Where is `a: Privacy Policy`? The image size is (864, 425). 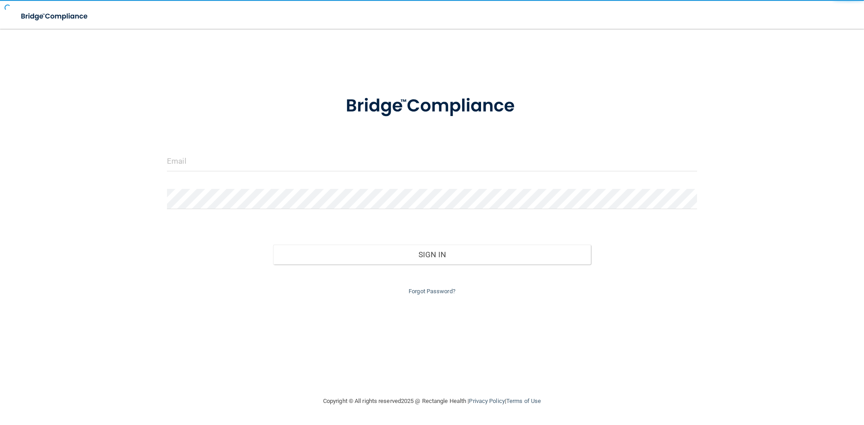 a: Privacy Policy is located at coordinates (486, 401).